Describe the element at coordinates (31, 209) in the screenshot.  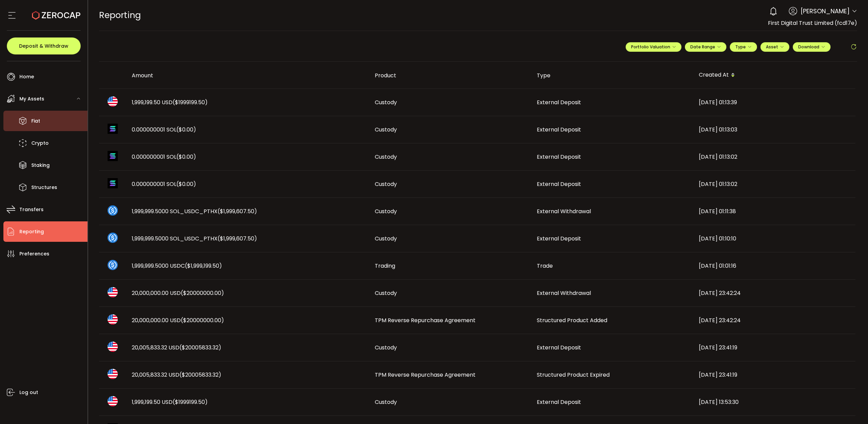
I see `span: Transfers` at that location.